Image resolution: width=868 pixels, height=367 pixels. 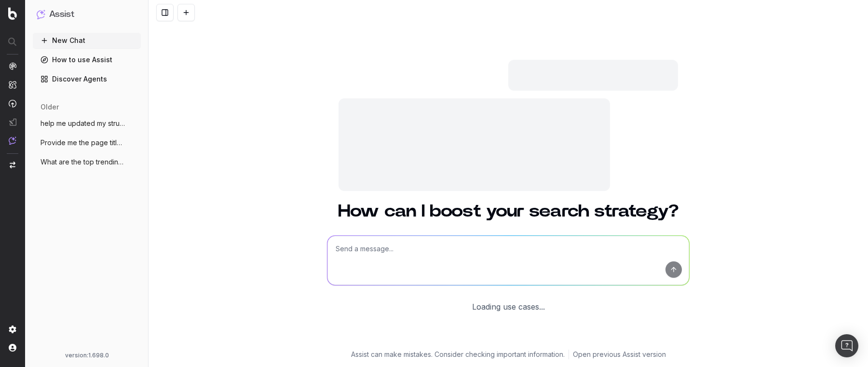 I want to click on button: Assist, so click(x=87, y=14).